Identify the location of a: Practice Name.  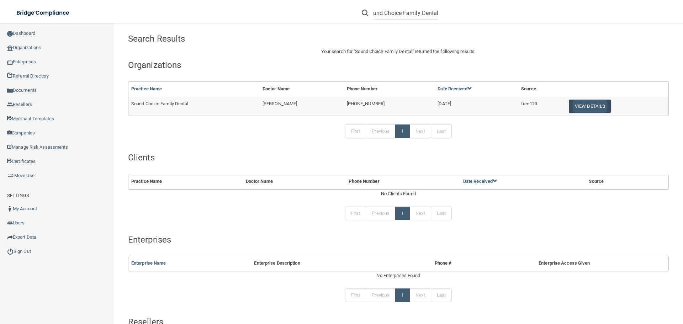
(147, 89).